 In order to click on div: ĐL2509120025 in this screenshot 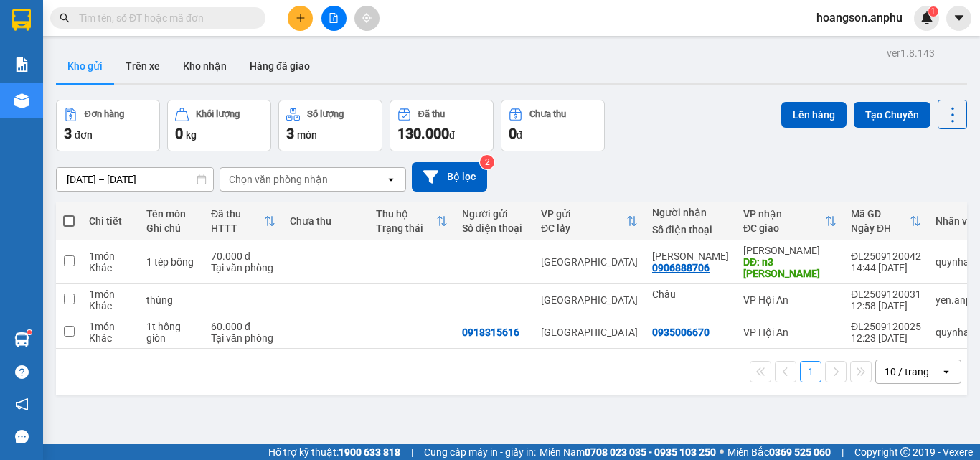, I will do `click(886, 327)`.